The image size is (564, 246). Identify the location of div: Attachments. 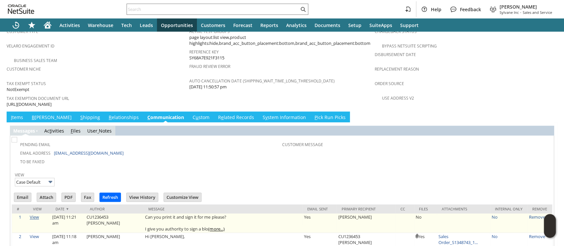
(463, 209).